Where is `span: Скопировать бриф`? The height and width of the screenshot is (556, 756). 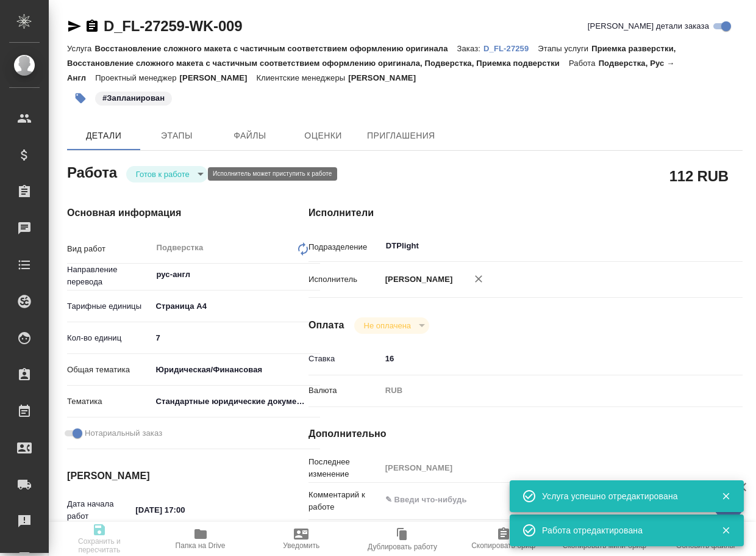 span: Скопировать бриф is located at coordinates (503, 546).